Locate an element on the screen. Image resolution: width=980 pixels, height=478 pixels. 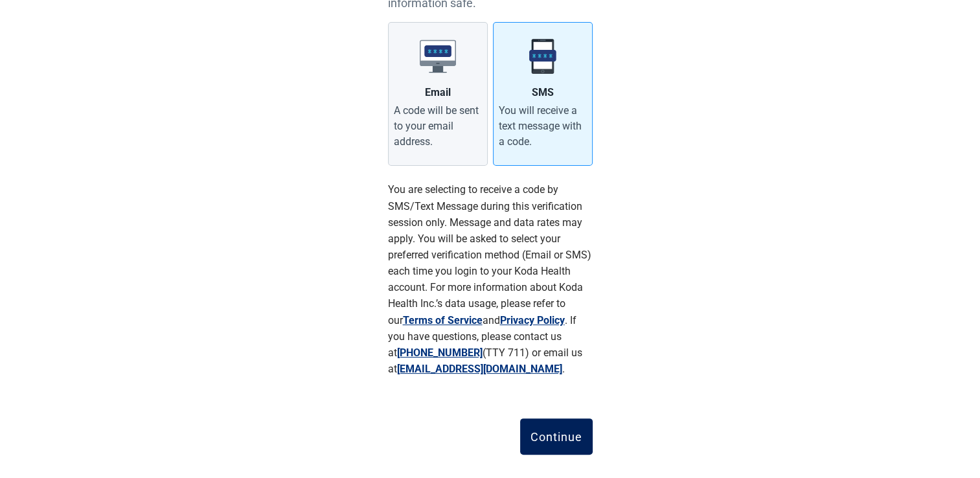
div: Continue is located at coordinates (556, 437).